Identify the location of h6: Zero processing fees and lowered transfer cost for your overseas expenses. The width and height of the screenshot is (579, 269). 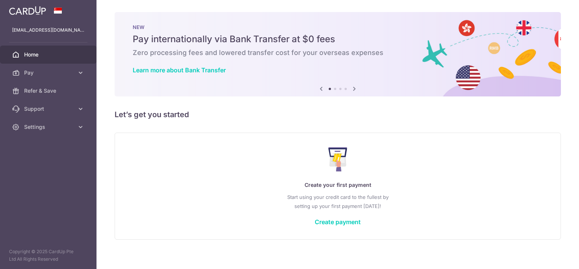
(338, 53).